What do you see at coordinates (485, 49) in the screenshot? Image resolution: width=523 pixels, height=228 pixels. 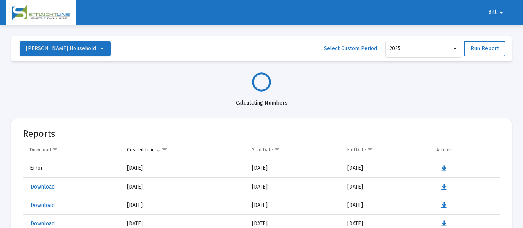 I see `button: Run Report` at bounding box center [485, 49].